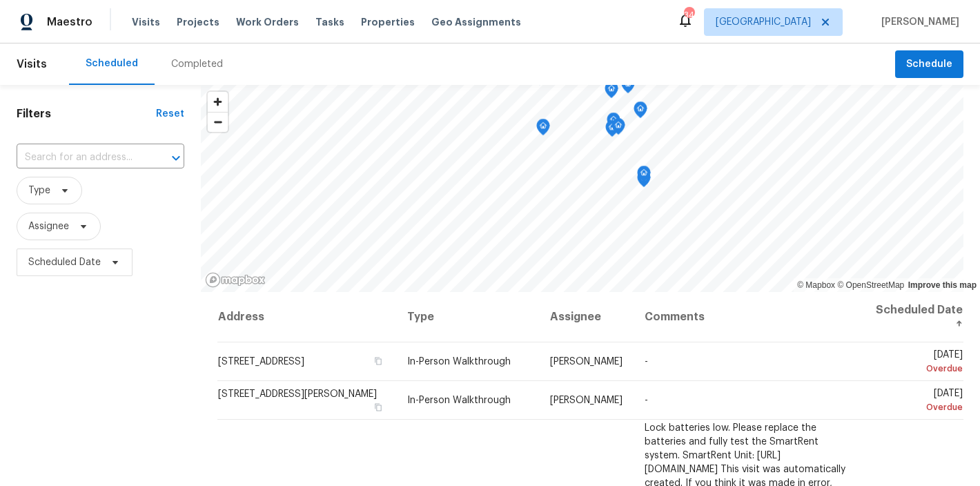  I want to click on th: Scheduled Date ↑, so click(910, 317).